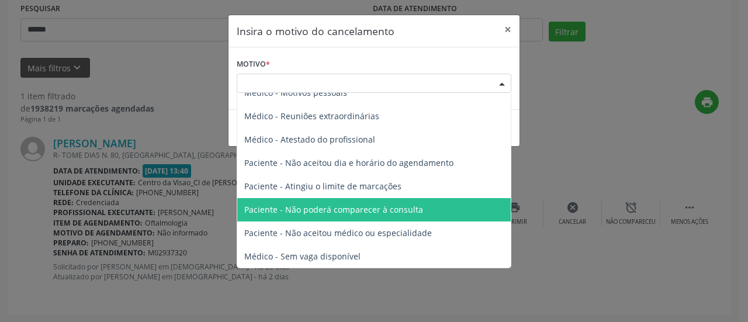  What do you see at coordinates (323, 186) in the screenshot?
I see `span: Paciente - Atingiu o limite de marcações` at bounding box center [323, 186].